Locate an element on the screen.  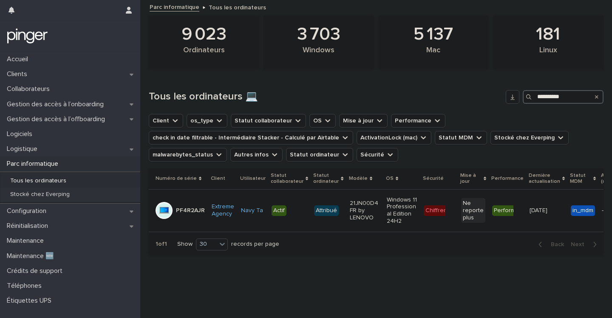
p: Statut MDM is located at coordinates (580, 178).